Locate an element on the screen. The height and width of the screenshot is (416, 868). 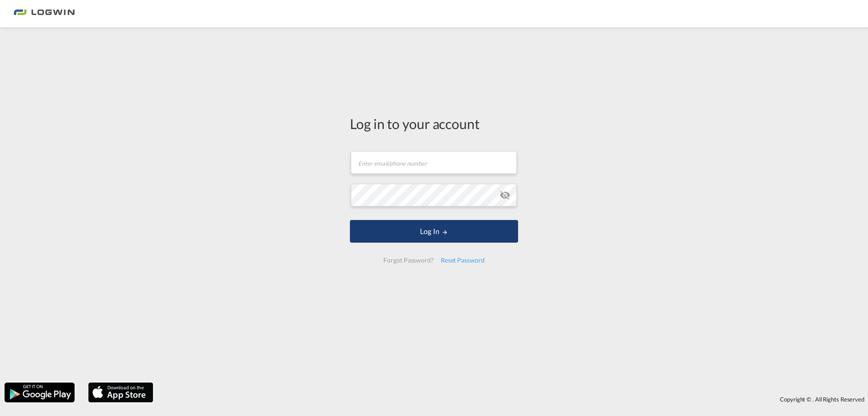
div: Log in to your account is located at coordinates (434, 124).